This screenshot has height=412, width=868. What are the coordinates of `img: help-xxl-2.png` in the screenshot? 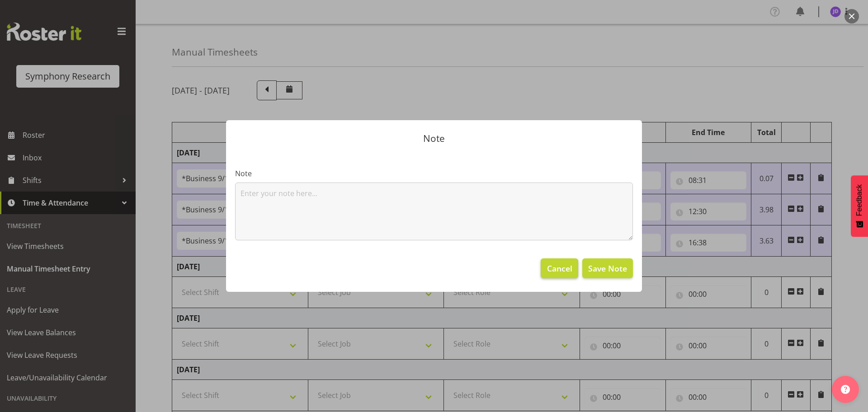 It's located at (845, 389).